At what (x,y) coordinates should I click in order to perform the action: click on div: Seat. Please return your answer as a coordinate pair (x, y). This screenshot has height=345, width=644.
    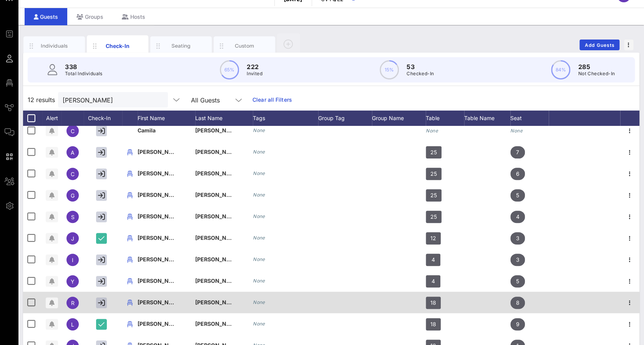
    Looking at the image, I should click on (530, 118).